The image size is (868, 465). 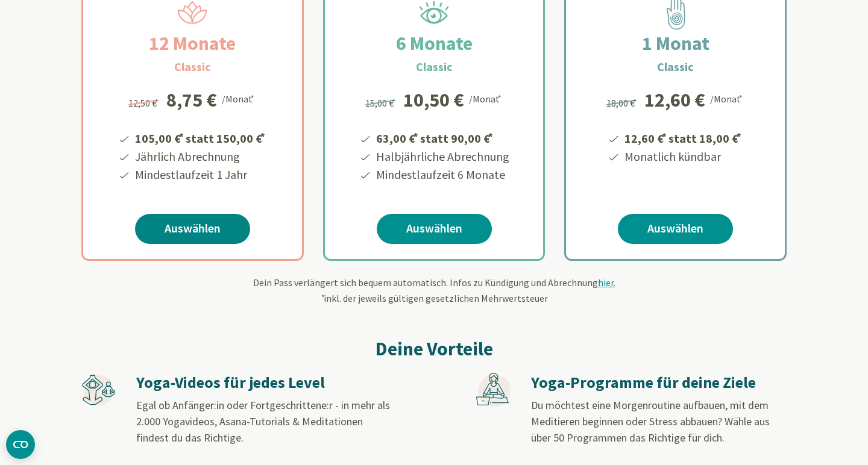 I want to click on span: Egal ob Anfänger:in oder Fortgeschrittene:r - in mehr als 2.000 Yogavideos, Asana-Tutorials & Med..., so click(x=263, y=421).